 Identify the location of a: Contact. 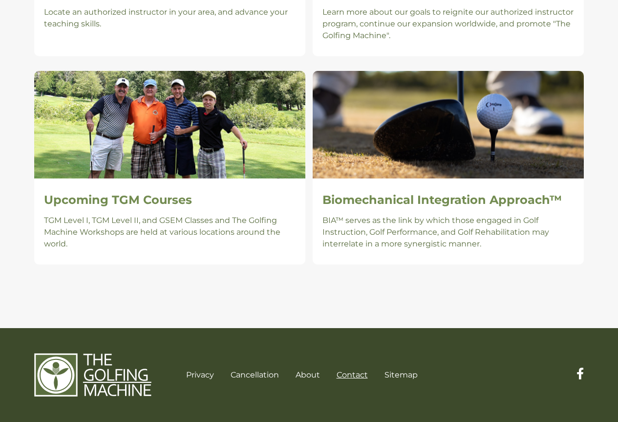
(352, 374).